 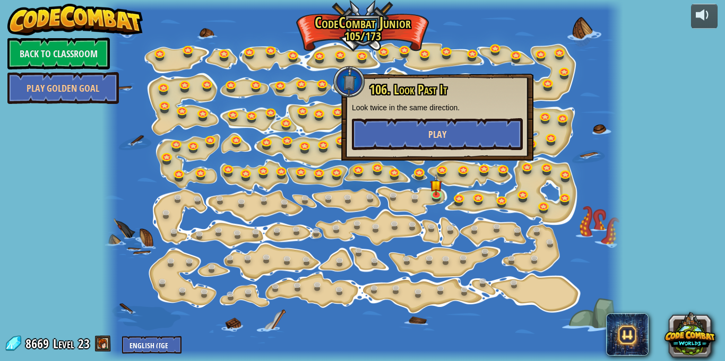 What do you see at coordinates (437, 134) in the screenshot?
I see `button: Play` at bounding box center [437, 134].